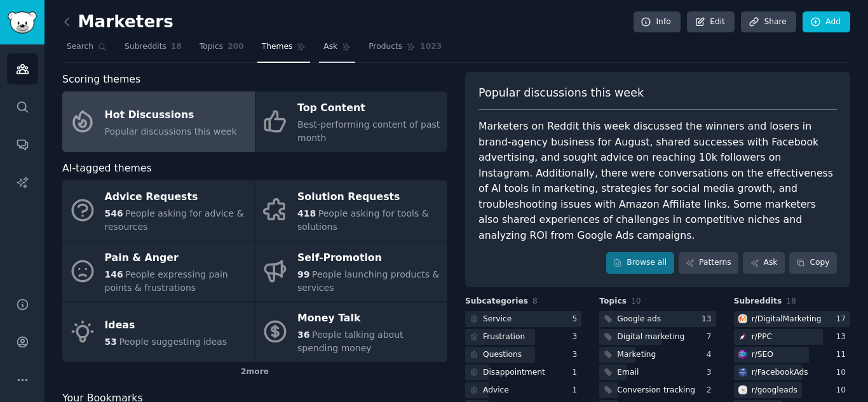 The height and width of the screenshot is (402, 868). Describe the element at coordinates (711, 355) in the screenshot. I see `div: 4` at that location.